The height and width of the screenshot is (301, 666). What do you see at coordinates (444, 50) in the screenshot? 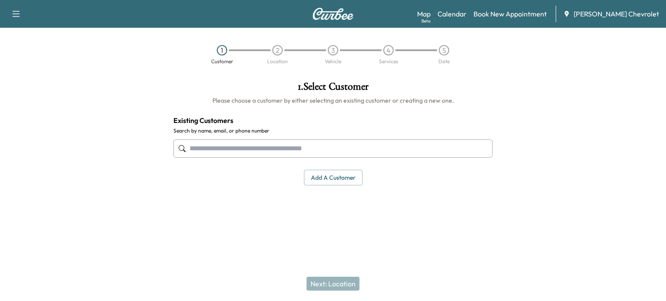
I see `div: 5` at bounding box center [444, 50].